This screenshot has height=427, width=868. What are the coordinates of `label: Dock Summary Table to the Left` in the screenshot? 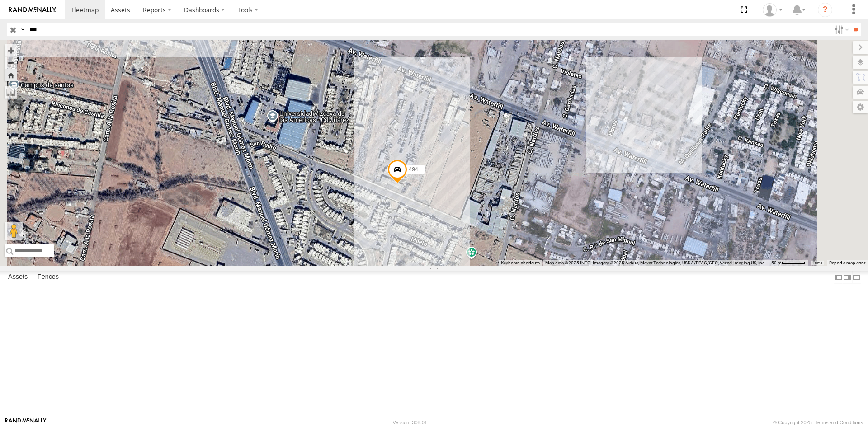 It's located at (839, 277).